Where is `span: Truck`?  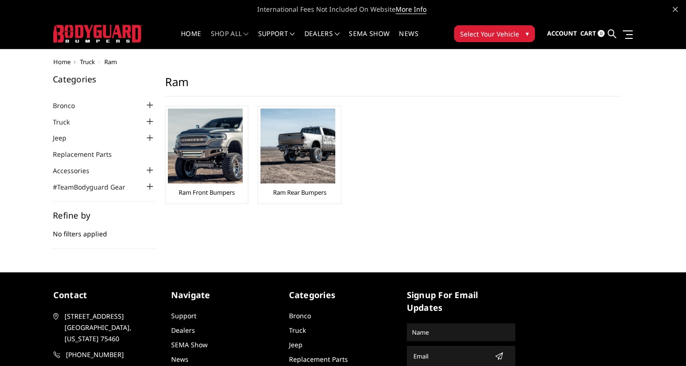 span: Truck is located at coordinates (87, 62).